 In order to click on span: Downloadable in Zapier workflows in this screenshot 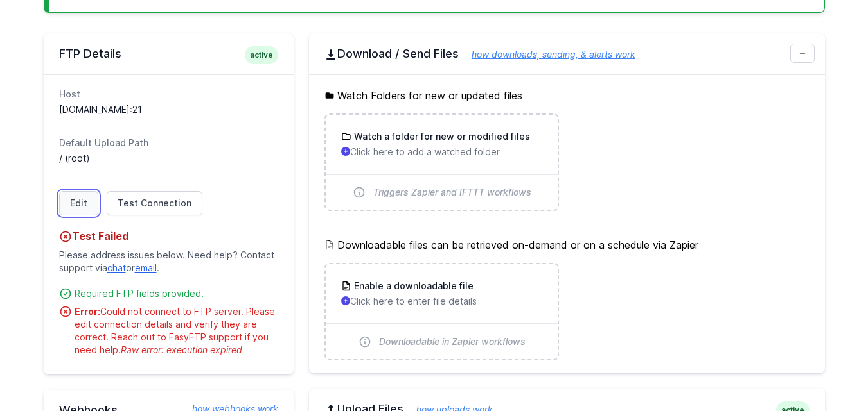, I will do `click(453, 342)`.